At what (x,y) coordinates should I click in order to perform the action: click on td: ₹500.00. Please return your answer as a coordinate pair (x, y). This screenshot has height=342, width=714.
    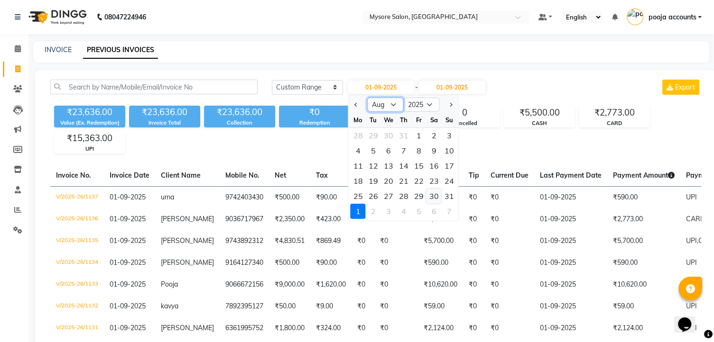
    Looking at the image, I should click on (289, 263).